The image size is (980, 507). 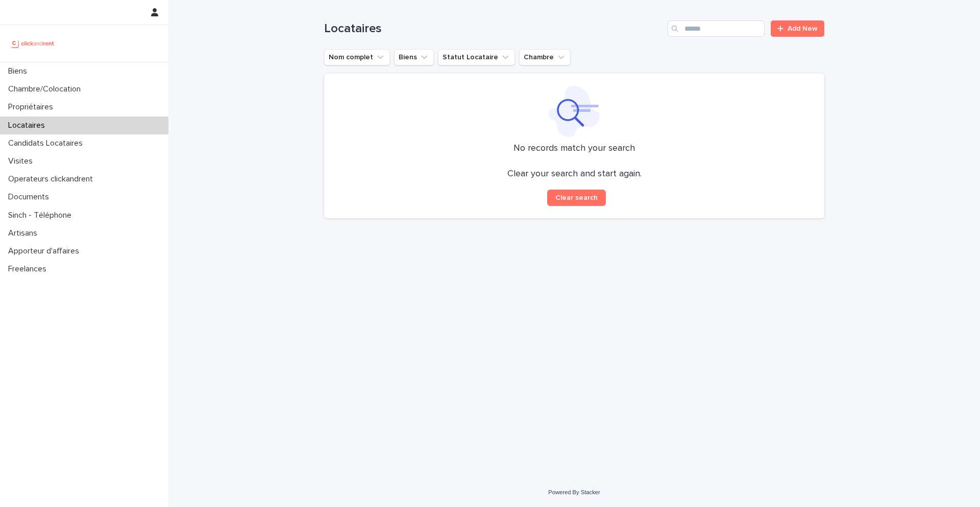 I want to click on p: Operateurs clickandrent, so click(x=52, y=179).